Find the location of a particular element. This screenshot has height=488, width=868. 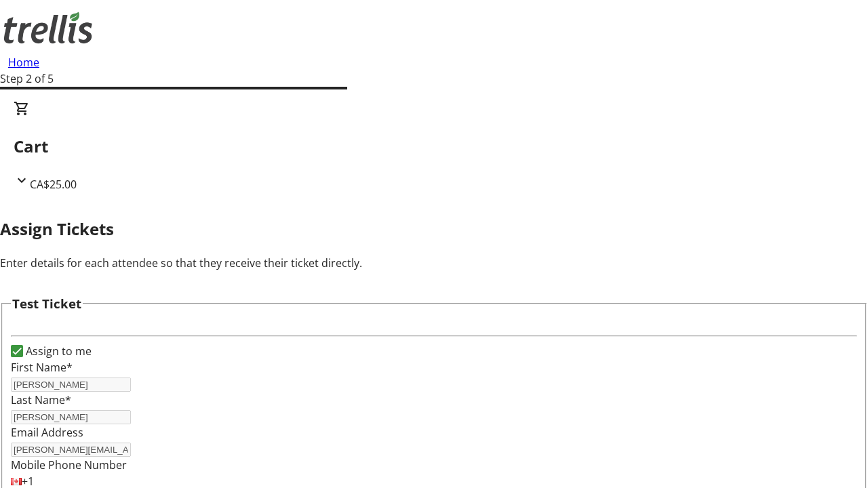

label: Mobile Phone Number is located at coordinates (69, 465).